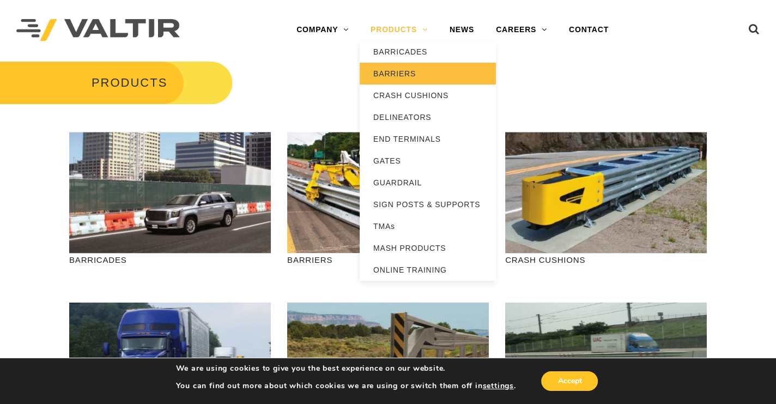  What do you see at coordinates (346, 386) in the screenshot?
I see `p: You can find out more about which cookies we are using or switch them off in .` at bounding box center [346, 386].